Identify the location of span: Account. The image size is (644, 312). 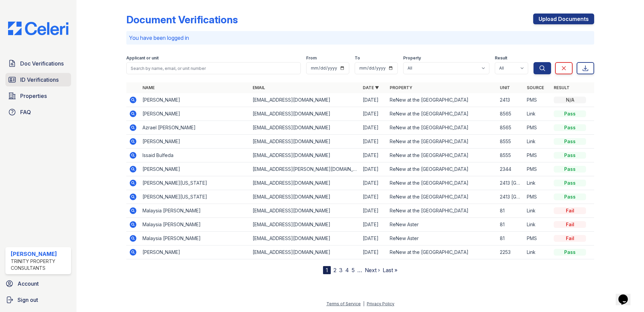
(28, 283).